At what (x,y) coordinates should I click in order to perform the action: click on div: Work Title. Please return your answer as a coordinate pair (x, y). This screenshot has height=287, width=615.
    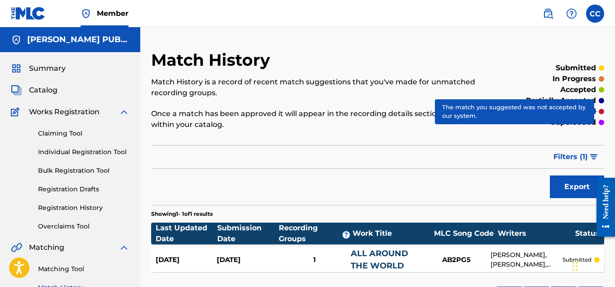
    Looking at the image, I should click on (391, 233).